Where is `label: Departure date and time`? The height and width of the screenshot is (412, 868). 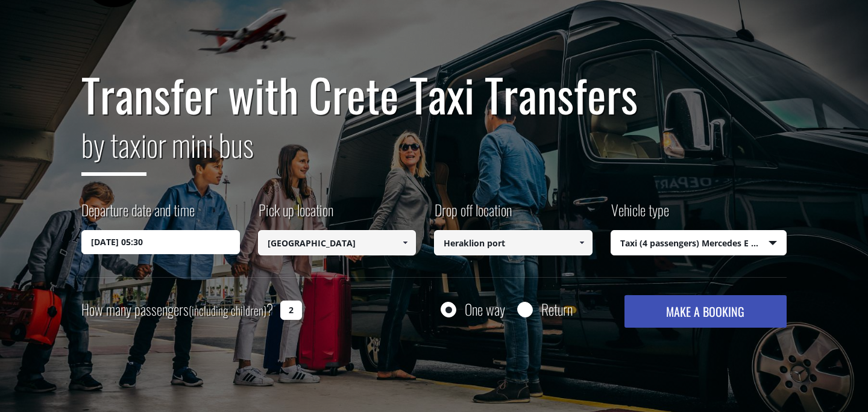 label: Departure date and time is located at coordinates (138, 214).